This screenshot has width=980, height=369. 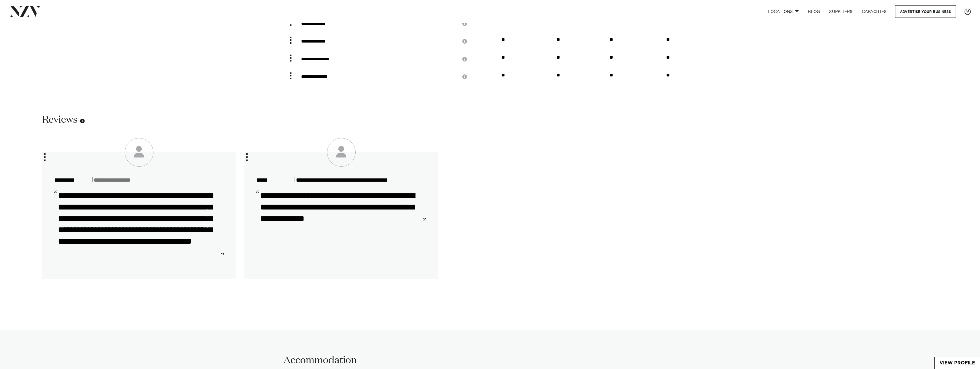 I want to click on swiper-slide: 2 / 2, so click(x=341, y=208).